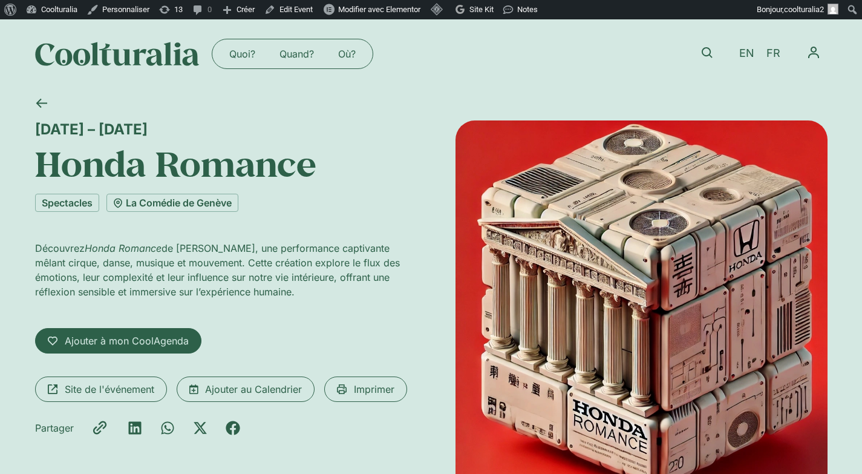 The width and height of the screenshot is (862, 474). I want to click on em: Honda Romance, so click(123, 248).